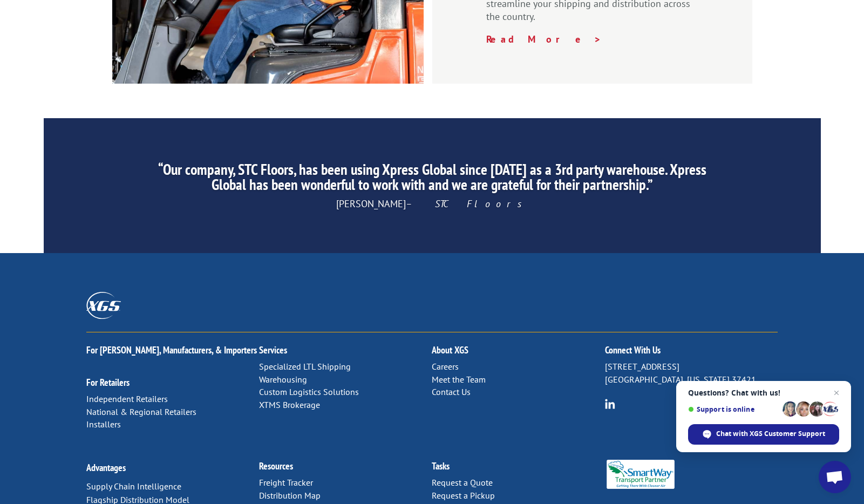 The image size is (864, 504). I want to click on h2: Tasks, so click(518, 469).